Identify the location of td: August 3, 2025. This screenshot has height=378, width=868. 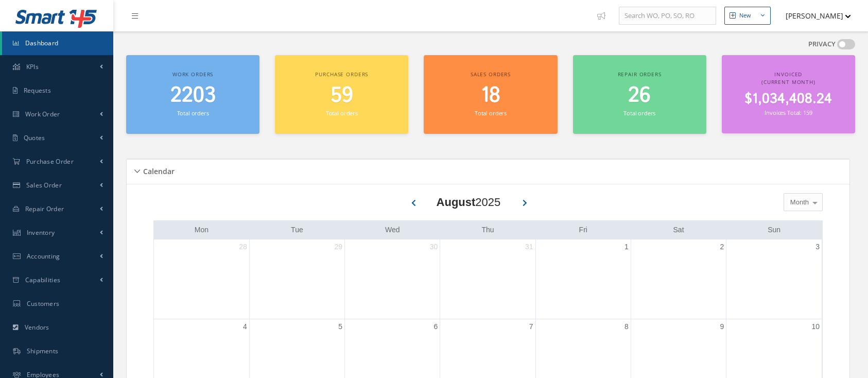
(774, 279).